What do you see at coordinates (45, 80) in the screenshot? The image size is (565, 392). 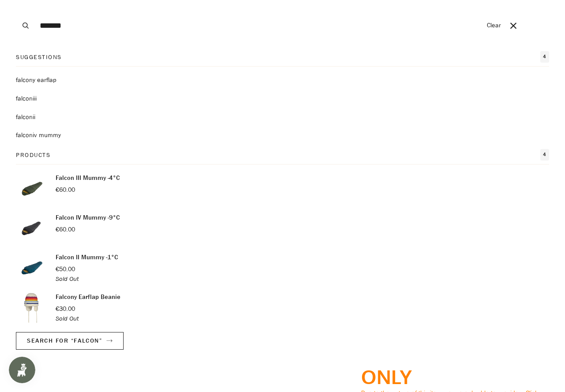 I see `span: y earflap` at bounding box center [45, 80].